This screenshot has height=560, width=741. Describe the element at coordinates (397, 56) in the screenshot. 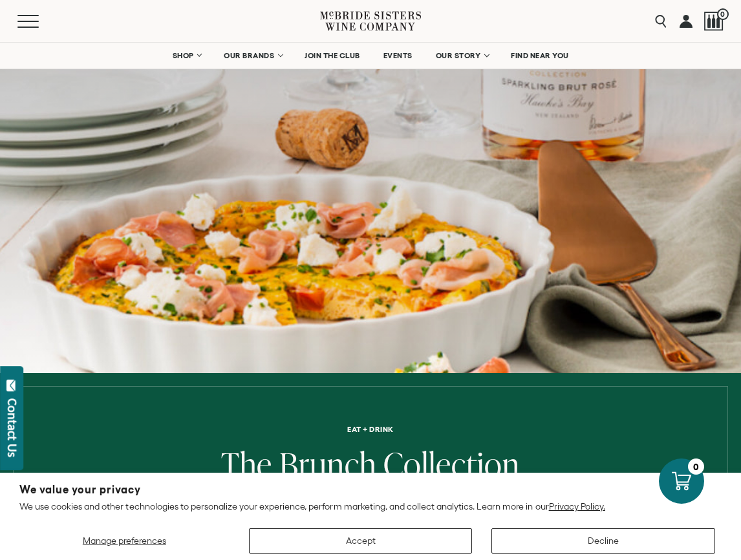

I see `a: EVENTS` at that location.